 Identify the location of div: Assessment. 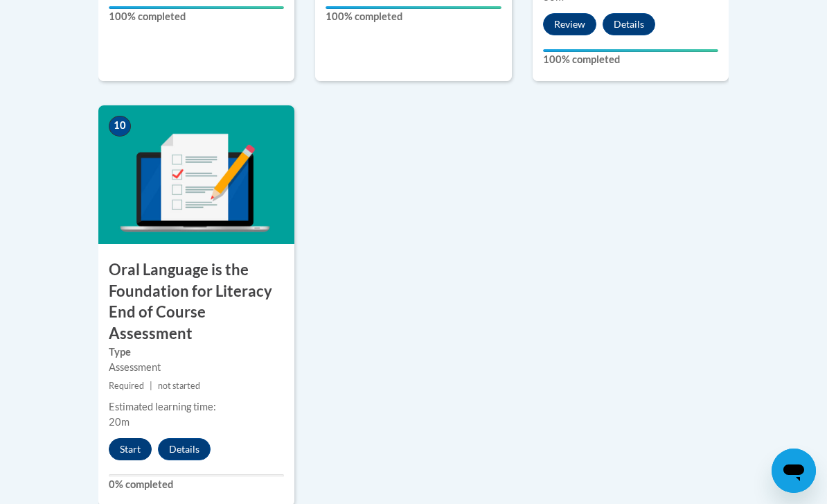
(196, 367).